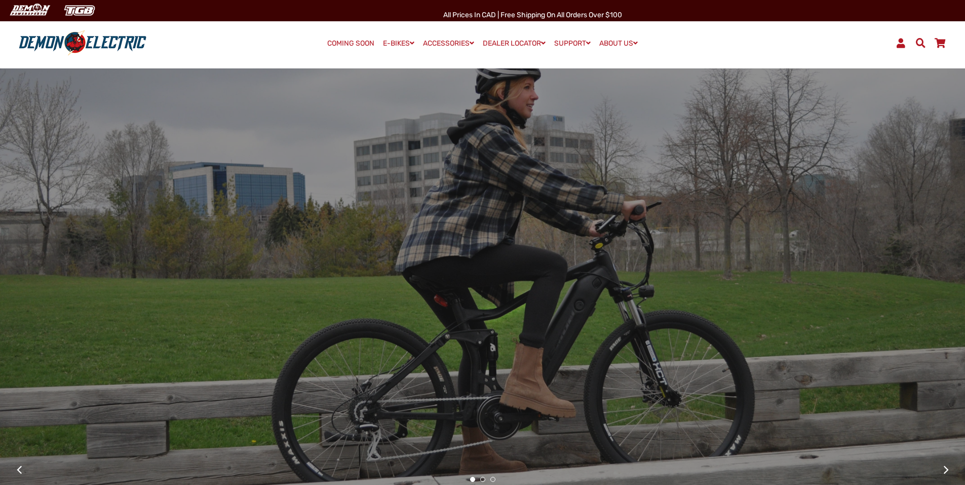 The height and width of the screenshot is (485, 965). What do you see at coordinates (514, 43) in the screenshot?
I see `a: DEALER LOCATOR` at bounding box center [514, 43].